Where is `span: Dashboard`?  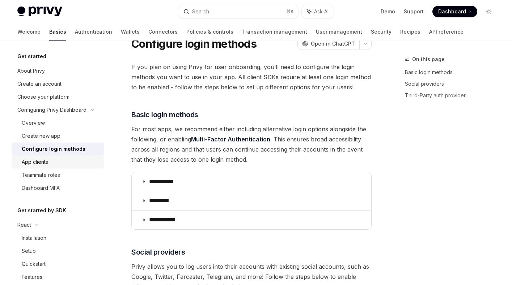 span: Dashboard is located at coordinates (452, 12).